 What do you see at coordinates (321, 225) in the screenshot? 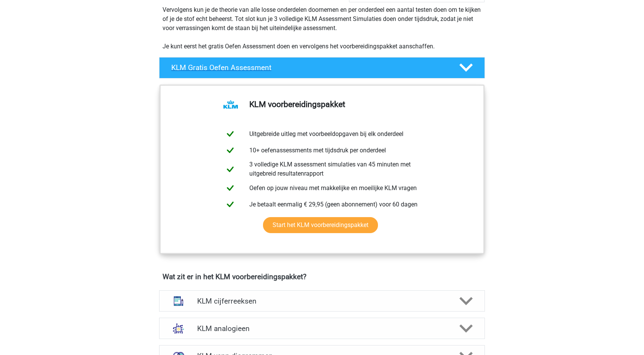
I see `a: Start het KLM voorbereidingspakket` at bounding box center [321, 225].